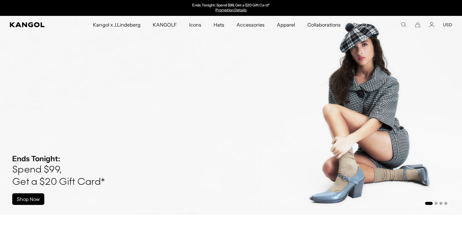 Image resolution: width=462 pixels, height=244 pixels. Describe the element at coordinates (165, 25) in the screenshot. I see `span: KANGOLF` at that location.